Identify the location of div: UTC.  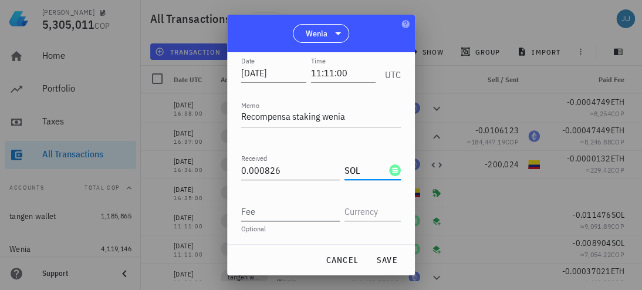
(390, 71).